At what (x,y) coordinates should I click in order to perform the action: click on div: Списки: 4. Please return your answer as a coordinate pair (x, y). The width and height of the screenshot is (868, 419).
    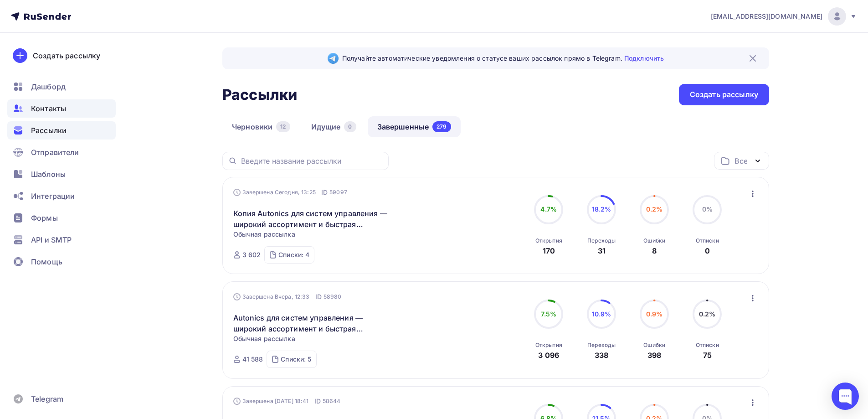
    Looking at the image, I should click on (294, 255).